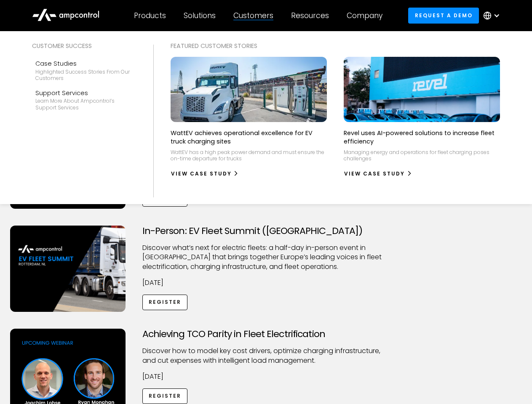 This screenshot has height=404, width=532. I want to click on h3: Achieving TCO Parity in Fleet Electrification, so click(266, 334).